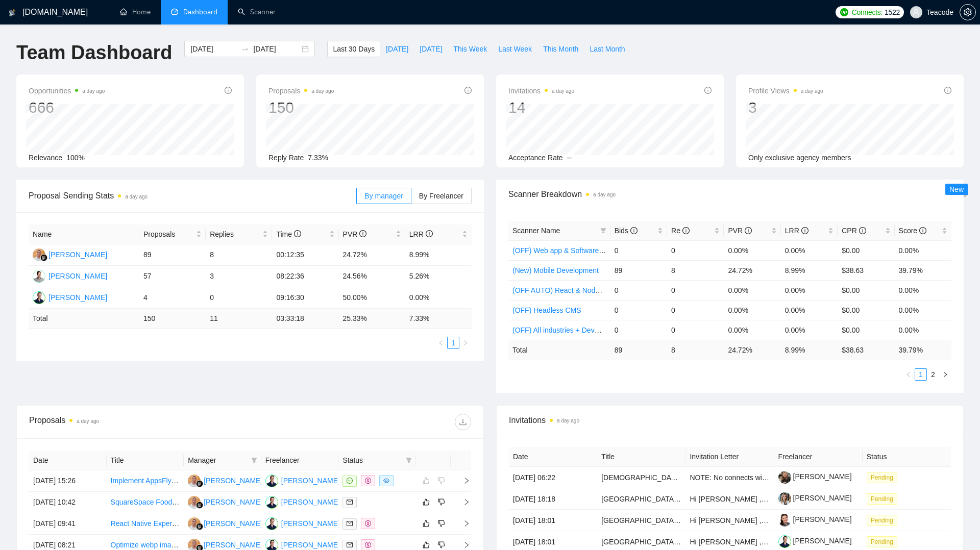 The image size is (980, 550). I want to click on button: Last 30 Days, so click(354, 49).